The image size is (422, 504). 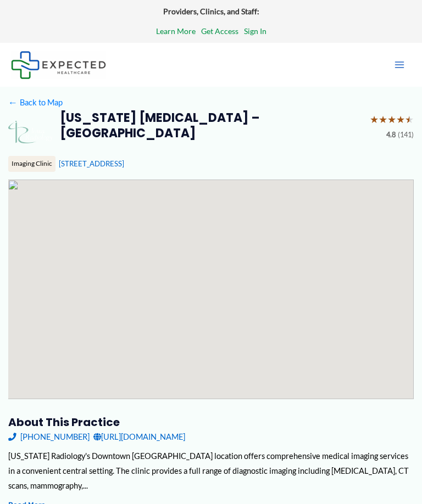 What do you see at coordinates (211, 11) in the screenshot?
I see `strong: Providers, Clinics, and Staff:` at bounding box center [211, 11].